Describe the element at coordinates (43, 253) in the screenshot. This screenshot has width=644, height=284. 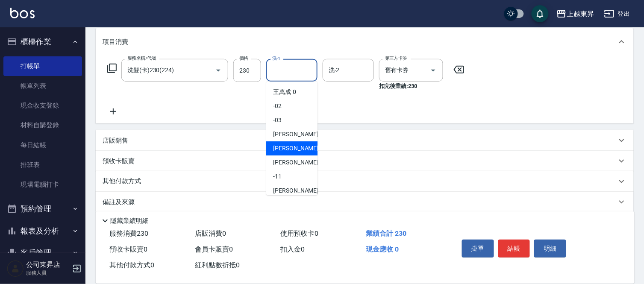
I see `button: 客戶管理` at that location.